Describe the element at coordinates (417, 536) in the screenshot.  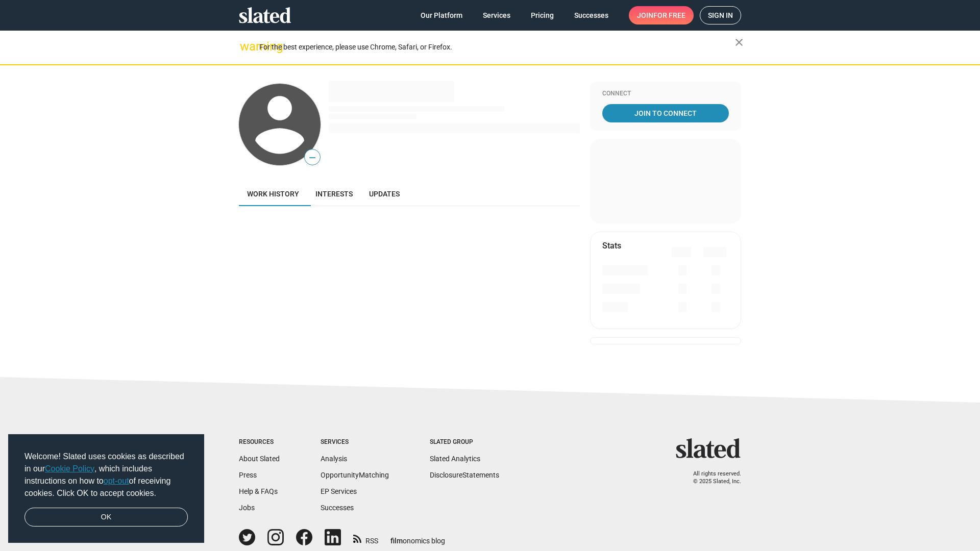
I see `a: filmonomics blog` at that location.